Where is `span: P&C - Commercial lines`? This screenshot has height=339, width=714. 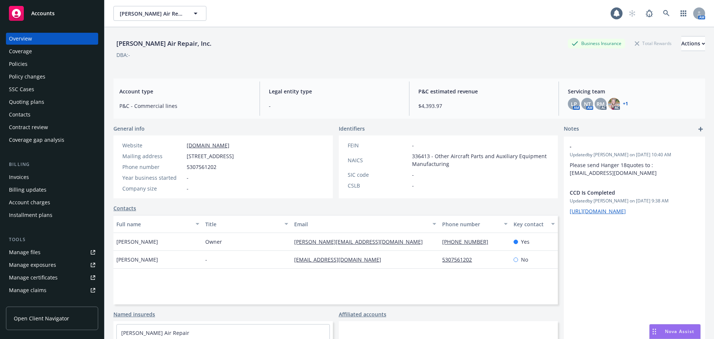 span: P&C - Commercial lines is located at coordinates (185, 106).